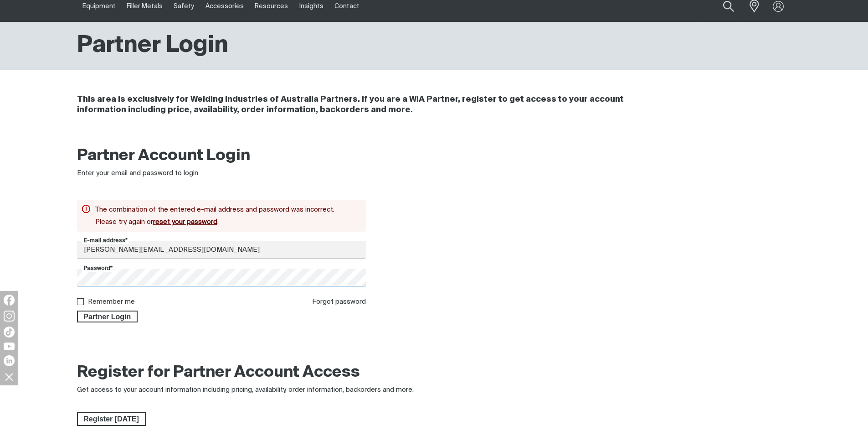 This screenshot has height=431, width=868. What do you see at coordinates (9, 346) in the screenshot?
I see `img: YouTube` at bounding box center [9, 346].